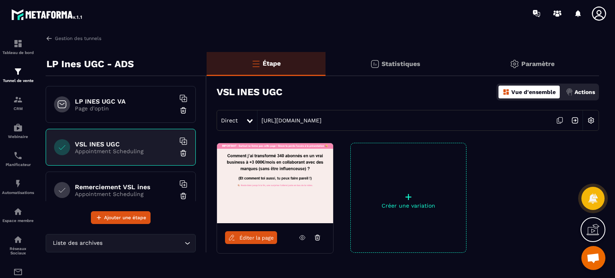 Image resolution: width=615 pixels, height=278 pixels. Describe the element at coordinates (18, 131) in the screenshot. I see `a: automationsautomationsWebinaire` at that location.